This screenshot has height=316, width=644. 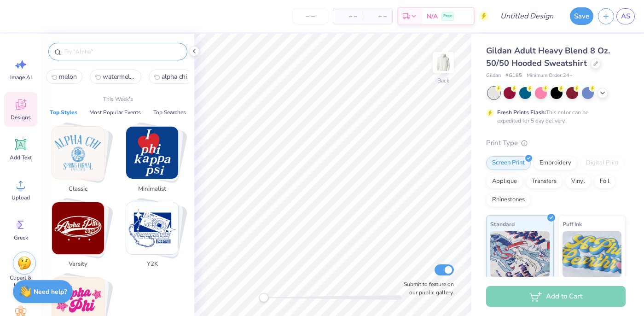 I want to click on button: Save, so click(x=581, y=16).